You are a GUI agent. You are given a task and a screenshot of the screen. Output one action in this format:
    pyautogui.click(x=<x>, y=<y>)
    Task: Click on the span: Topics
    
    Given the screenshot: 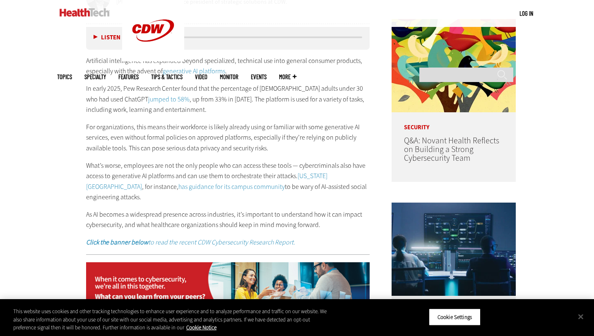 What is the action you would take?
    pyautogui.click(x=65, y=77)
    